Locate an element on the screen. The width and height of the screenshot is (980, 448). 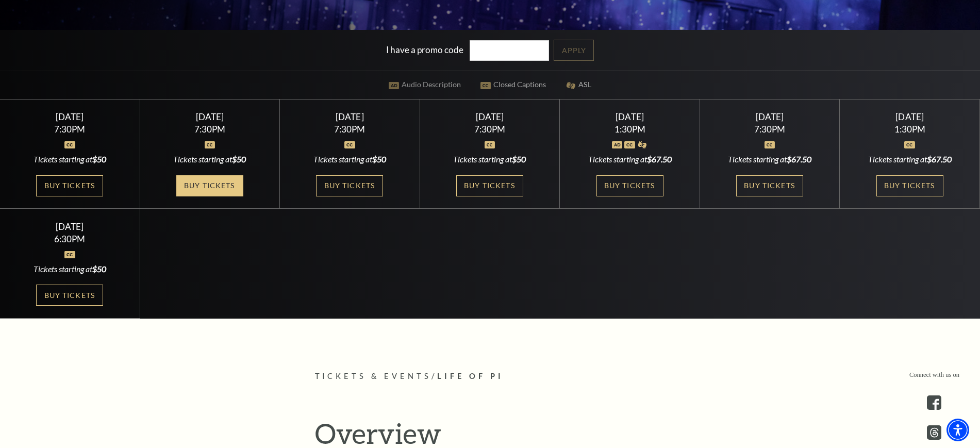
div: Accessibility Menu is located at coordinates (958, 430).